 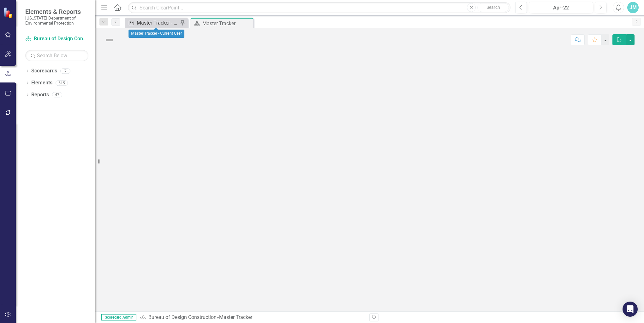 I want to click on a: Scorecards, so click(x=44, y=71).